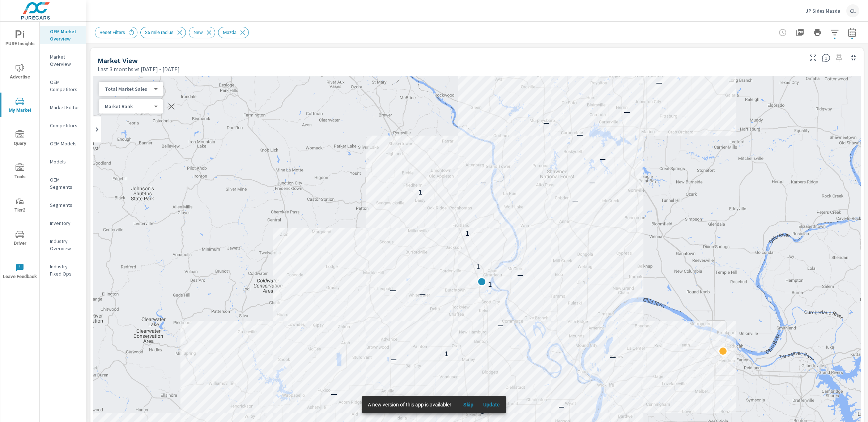  I want to click on div: Competitors, so click(62, 125).